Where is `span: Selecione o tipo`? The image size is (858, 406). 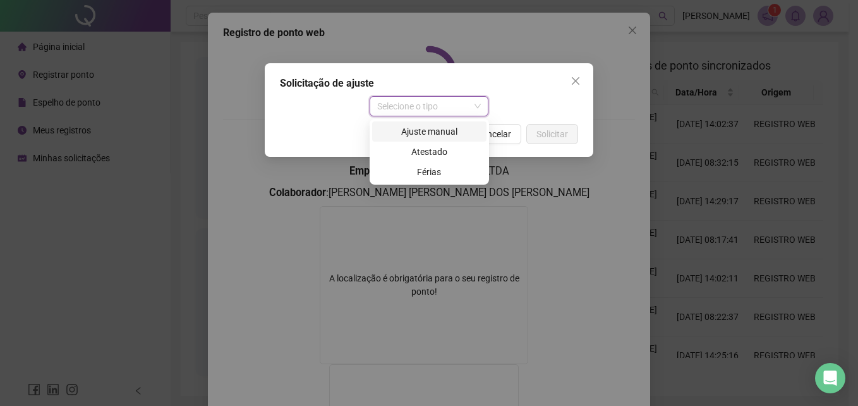 span: Selecione o tipo is located at coordinates (429, 106).